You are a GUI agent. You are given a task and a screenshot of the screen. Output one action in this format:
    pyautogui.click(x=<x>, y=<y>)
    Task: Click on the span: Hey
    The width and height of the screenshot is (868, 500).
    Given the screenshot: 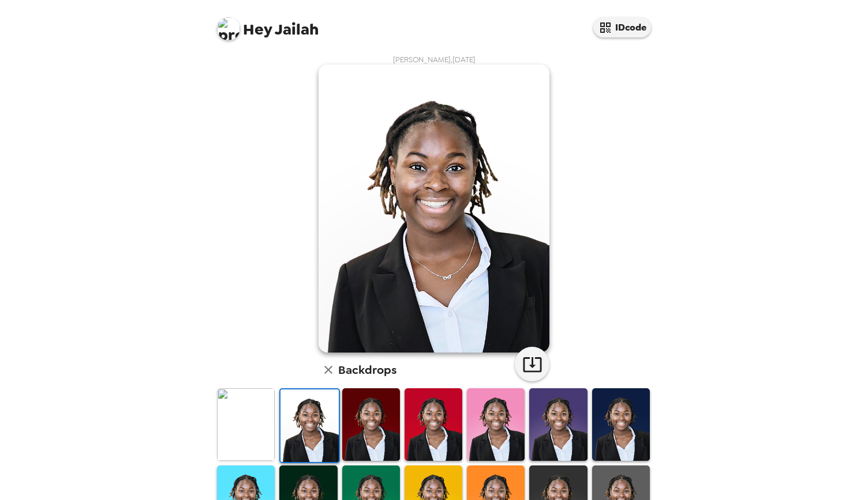 What is the action you would take?
    pyautogui.click(x=257, y=29)
    